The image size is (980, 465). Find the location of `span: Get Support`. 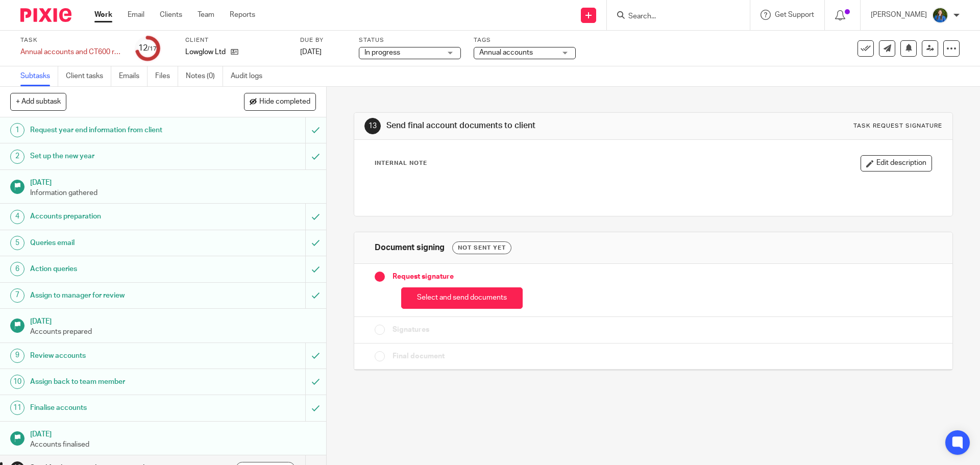

span: Get Support is located at coordinates (795, 14).